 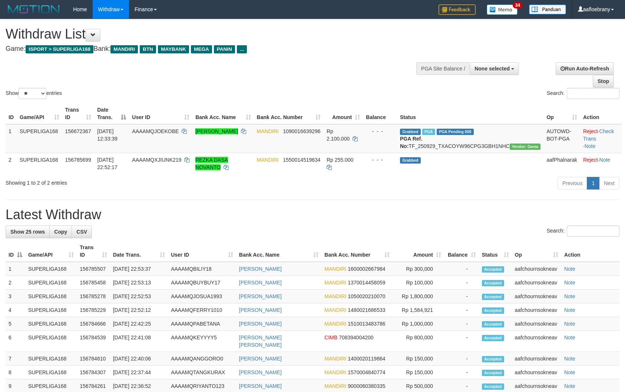 I want to click on td: AUTOWD-BOT-PGA, so click(x=561, y=139).